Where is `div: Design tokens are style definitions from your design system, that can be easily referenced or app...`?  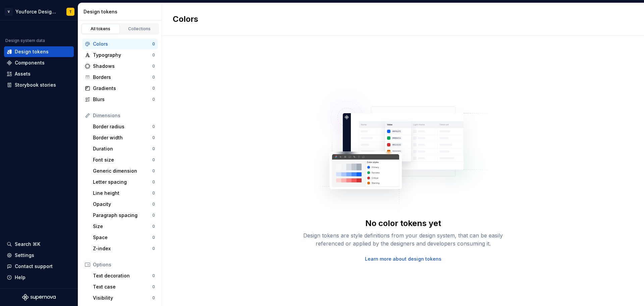
div: Design tokens are style definitions from your design system, that can be easily referenced or app... is located at coordinates (403, 239).